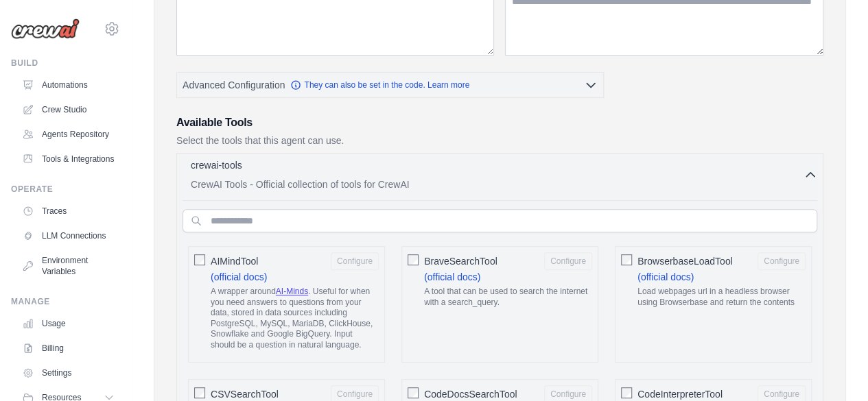  Describe the element at coordinates (680, 394) in the screenshot. I see `span: CodeInterpreterTool` at that location.